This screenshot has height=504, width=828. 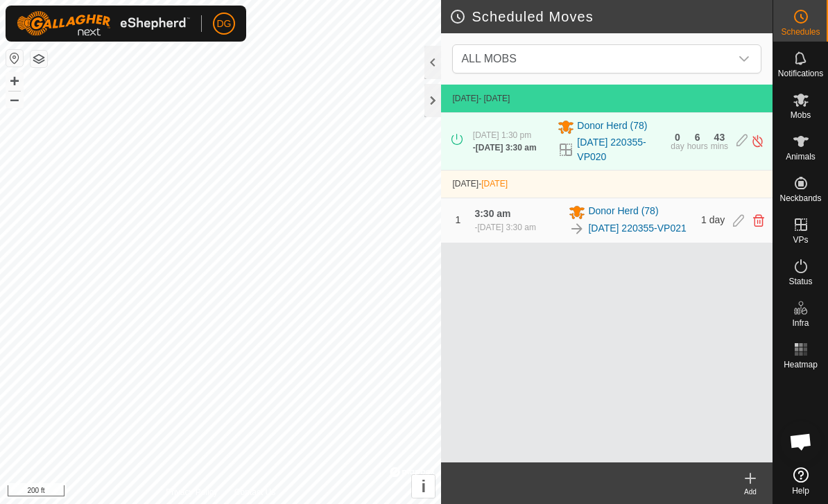 What do you see at coordinates (719, 146) in the screenshot?
I see `div: mins` at bounding box center [719, 146].